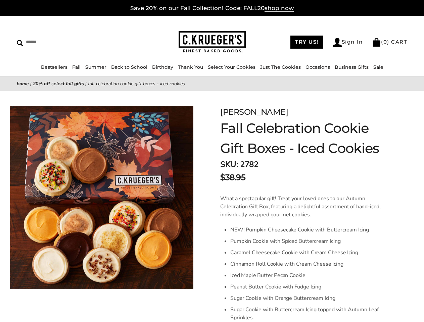 The height and width of the screenshot is (322, 424). I want to click on a: Thank You, so click(190, 67).